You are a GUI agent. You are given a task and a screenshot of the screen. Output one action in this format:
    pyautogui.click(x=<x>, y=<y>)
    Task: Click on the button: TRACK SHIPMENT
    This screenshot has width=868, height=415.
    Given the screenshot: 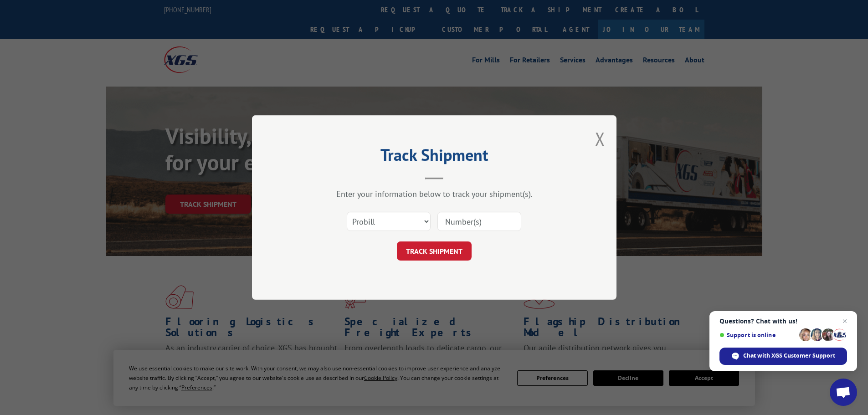 What is the action you would take?
    pyautogui.click(x=435, y=251)
    